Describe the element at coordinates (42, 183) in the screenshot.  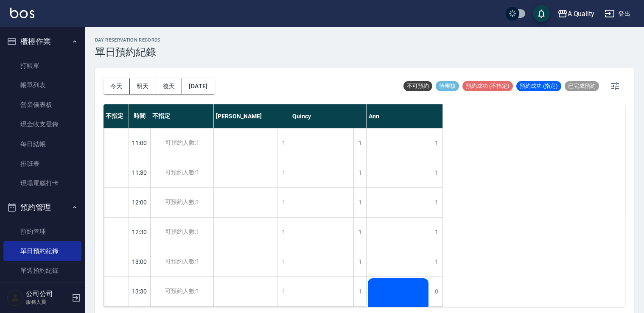
I see `a: 現場電腦打卡` at that location.